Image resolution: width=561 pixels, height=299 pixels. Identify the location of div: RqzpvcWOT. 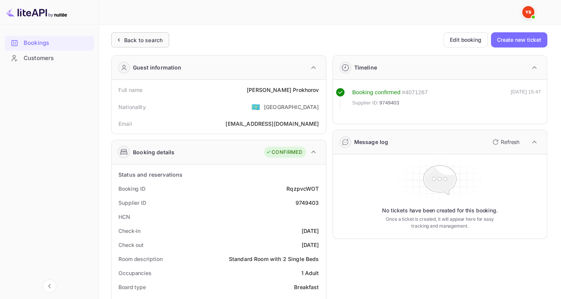
(302, 189).